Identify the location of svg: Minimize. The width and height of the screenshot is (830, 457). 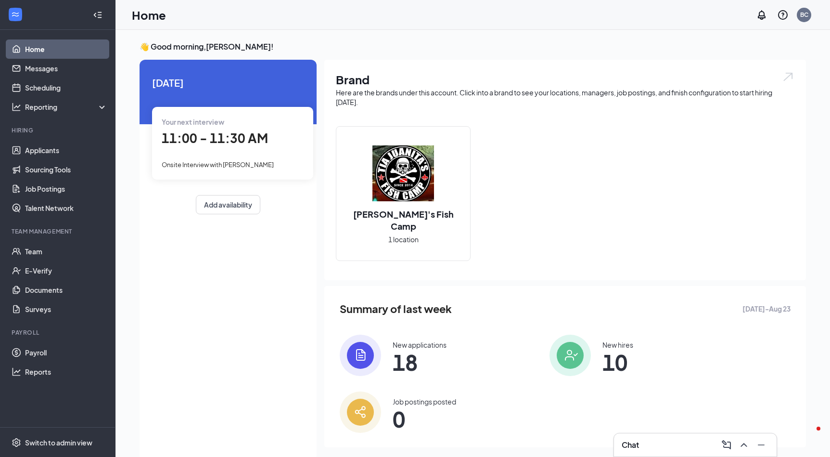
(761, 445).